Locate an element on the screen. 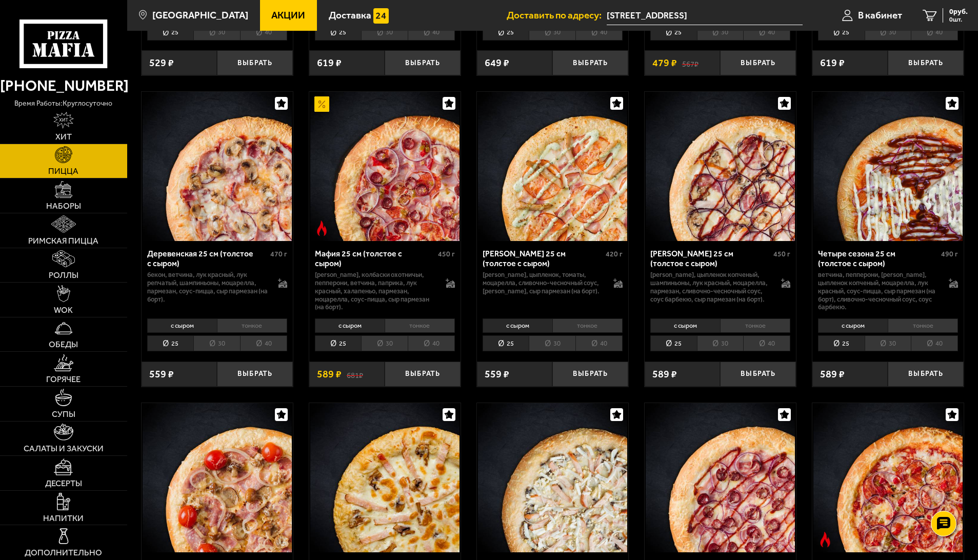  span: Дополнительно is located at coordinates (63, 553).